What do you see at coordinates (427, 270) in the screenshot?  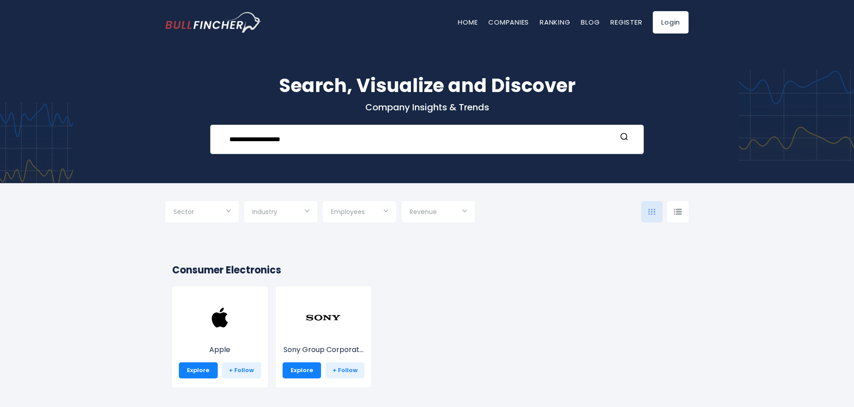 I see `h2: Consumer Electronics` at bounding box center [427, 270].